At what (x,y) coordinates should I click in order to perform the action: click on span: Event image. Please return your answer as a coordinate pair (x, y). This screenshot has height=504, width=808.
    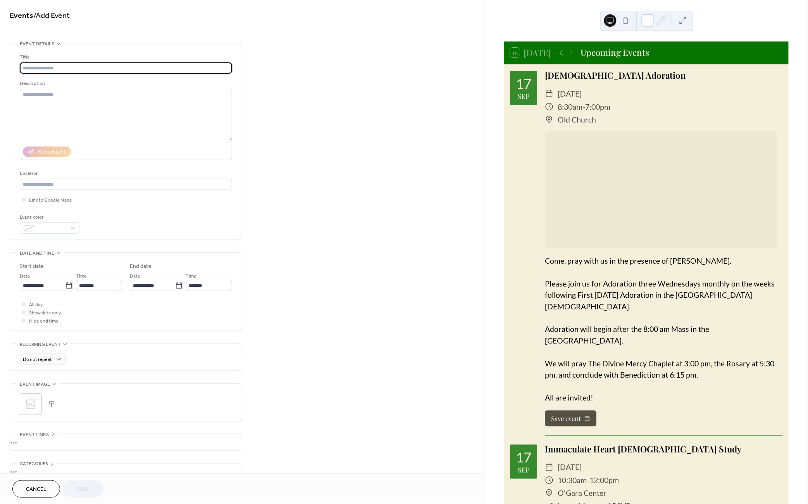
    Looking at the image, I should click on (35, 384).